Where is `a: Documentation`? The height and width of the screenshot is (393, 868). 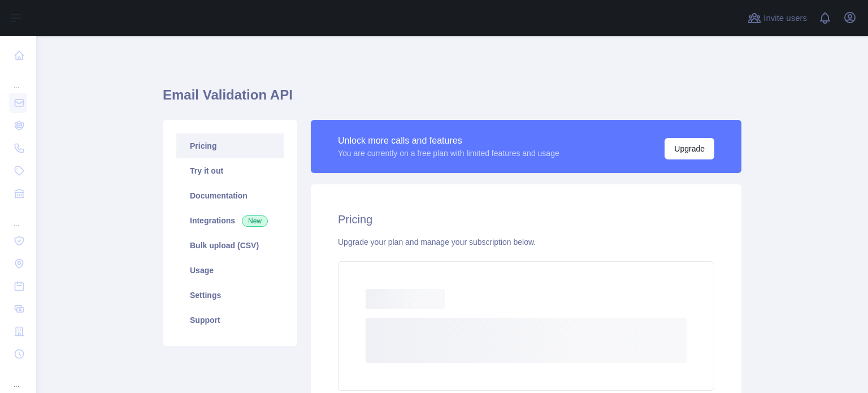 a: Documentation is located at coordinates (230, 196).